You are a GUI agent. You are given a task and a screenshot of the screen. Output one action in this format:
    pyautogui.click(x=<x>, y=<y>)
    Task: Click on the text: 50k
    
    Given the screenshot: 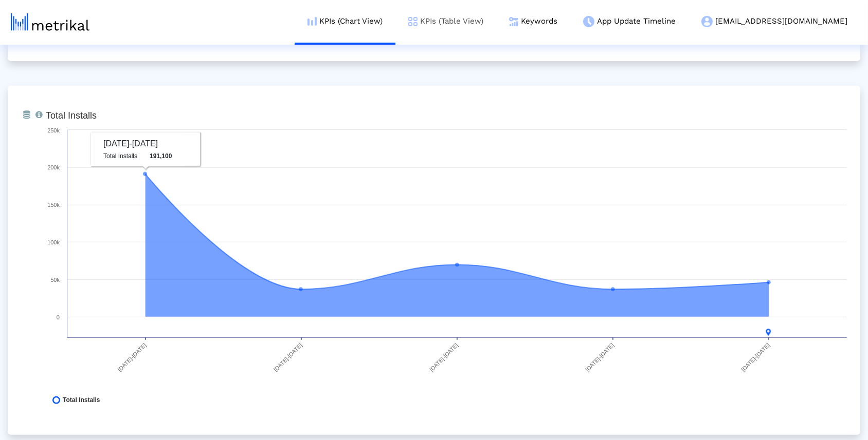 What is the action you would take?
    pyautogui.click(x=55, y=280)
    